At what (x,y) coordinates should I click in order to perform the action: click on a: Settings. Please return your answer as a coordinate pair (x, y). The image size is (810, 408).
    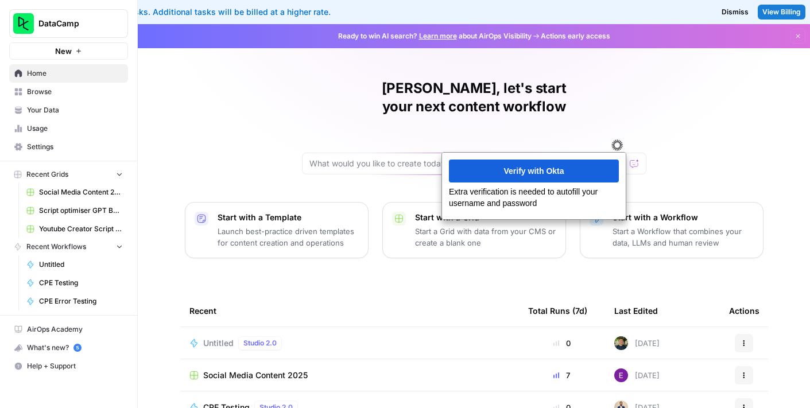
    Looking at the image, I should click on (68, 147).